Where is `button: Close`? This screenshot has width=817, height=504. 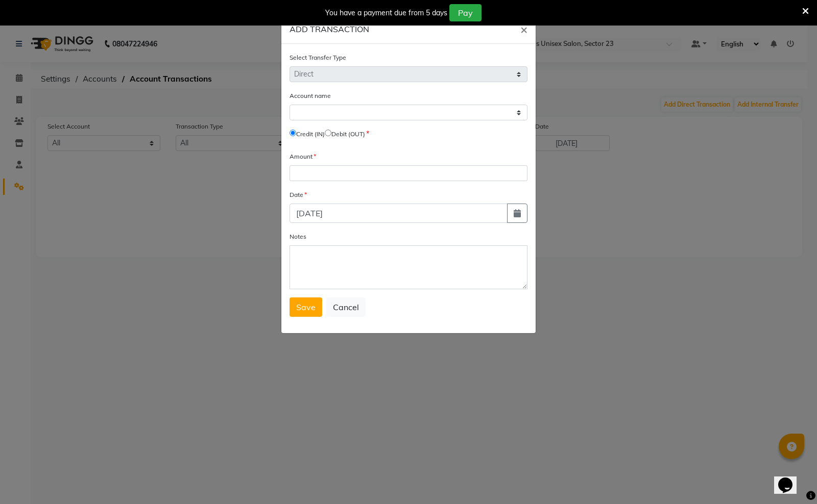
button: Close is located at coordinates (524, 29).